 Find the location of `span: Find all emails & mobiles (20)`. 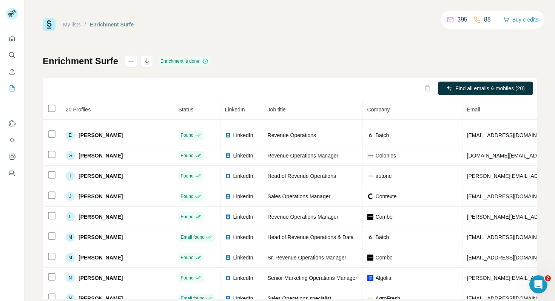

span: Find all emails & mobiles (20) is located at coordinates (490, 88).